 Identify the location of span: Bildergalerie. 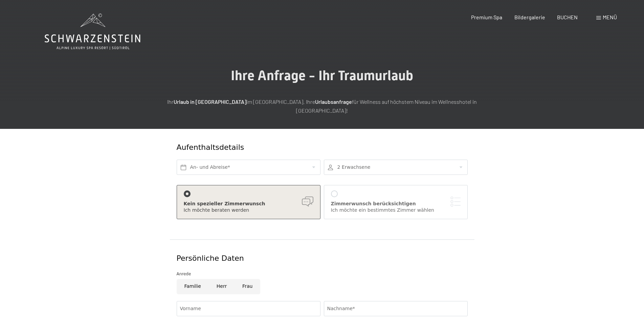
(530, 17).